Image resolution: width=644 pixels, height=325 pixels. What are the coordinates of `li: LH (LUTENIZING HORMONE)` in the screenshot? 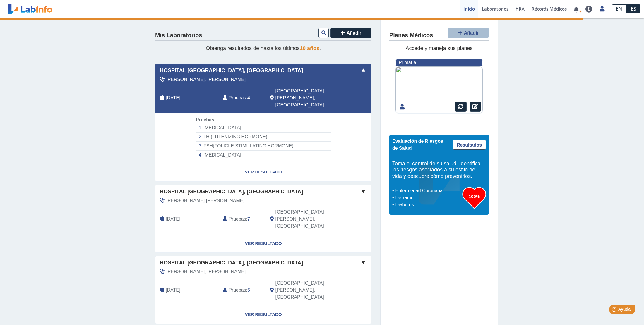 It's located at (263, 137).